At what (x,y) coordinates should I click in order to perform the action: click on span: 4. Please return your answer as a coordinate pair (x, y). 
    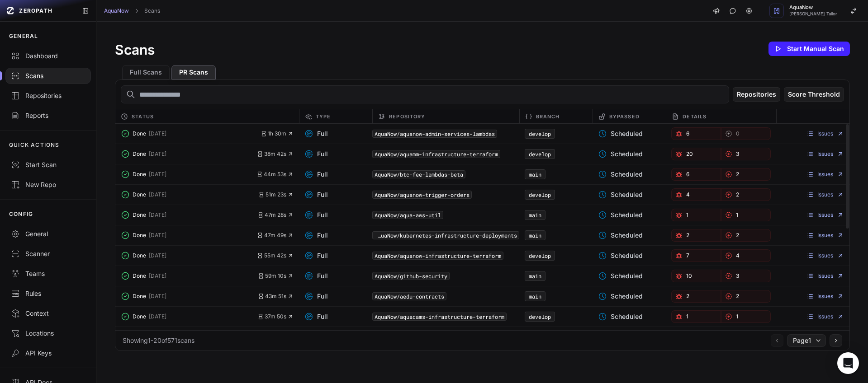
    Looking at the image, I should click on (688, 195).